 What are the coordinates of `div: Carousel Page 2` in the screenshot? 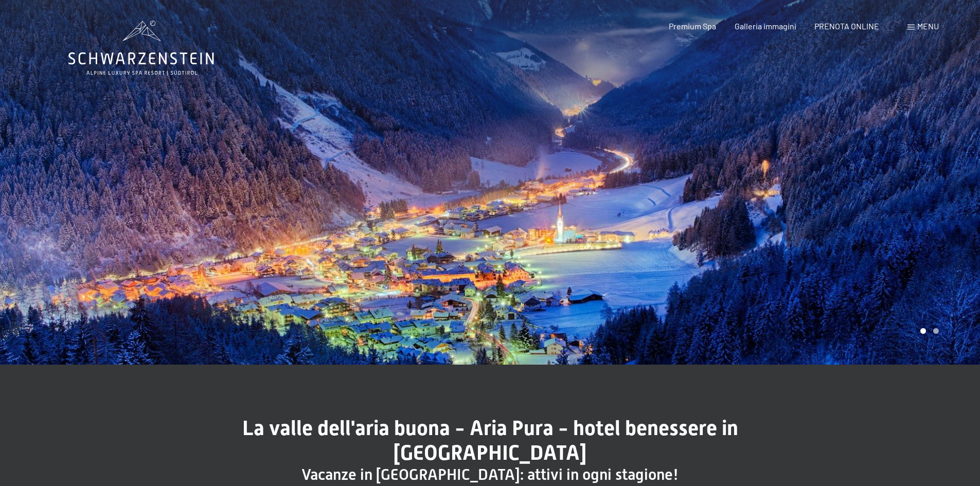 It's located at (936, 331).